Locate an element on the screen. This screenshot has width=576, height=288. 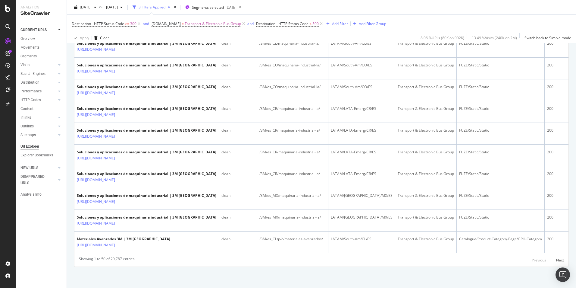
button: Apply is located at coordinates (80, 38).